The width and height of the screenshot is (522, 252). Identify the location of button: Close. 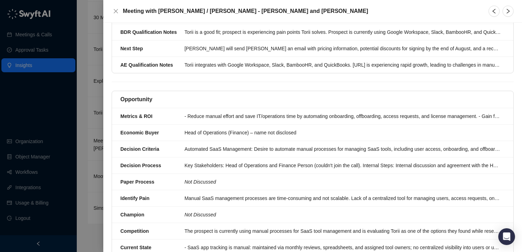
(116, 11).